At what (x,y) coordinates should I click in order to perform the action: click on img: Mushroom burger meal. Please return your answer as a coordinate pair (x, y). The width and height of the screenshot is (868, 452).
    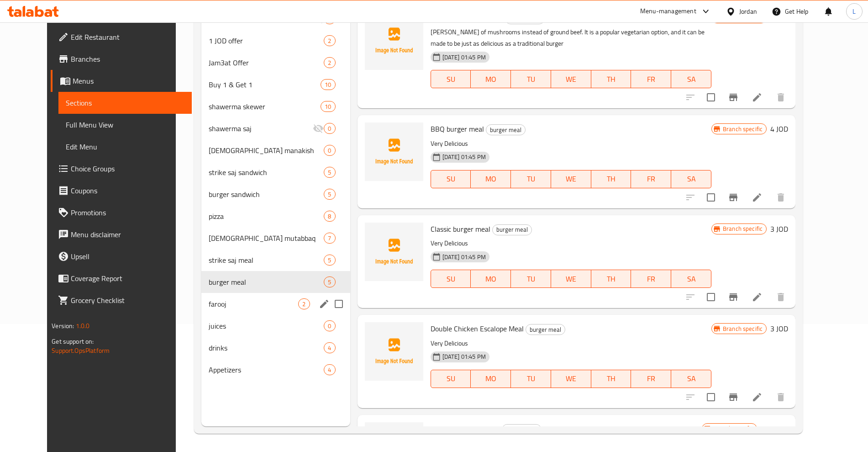
    Looking at the image, I should click on (394, 41).